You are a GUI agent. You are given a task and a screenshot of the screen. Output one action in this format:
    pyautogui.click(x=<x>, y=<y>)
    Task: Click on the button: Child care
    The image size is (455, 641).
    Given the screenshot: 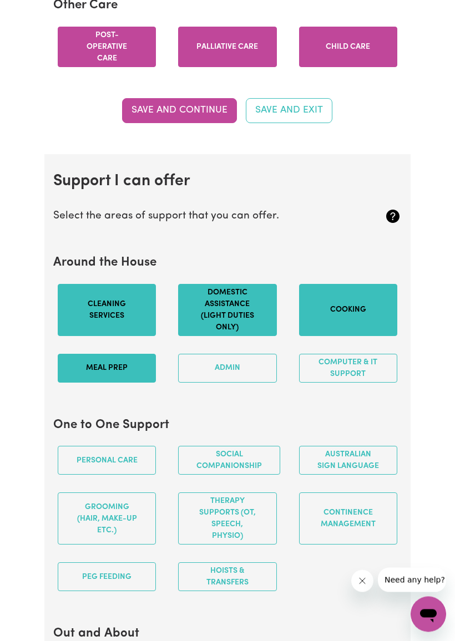 What is the action you would take?
    pyautogui.click(x=348, y=47)
    